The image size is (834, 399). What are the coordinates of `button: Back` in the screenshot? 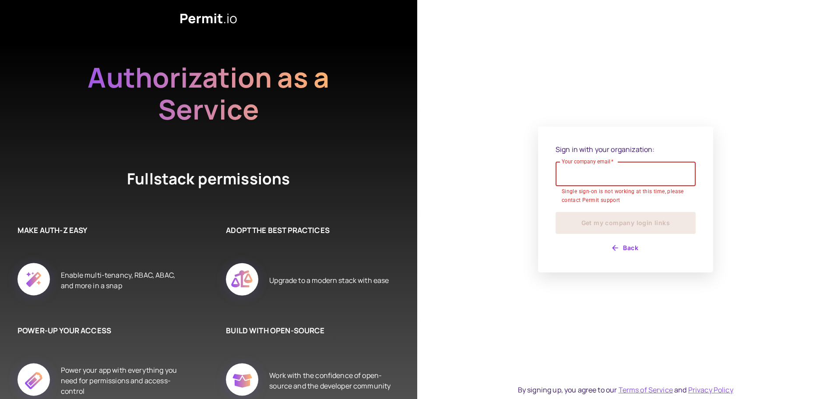 It's located at (626, 248).